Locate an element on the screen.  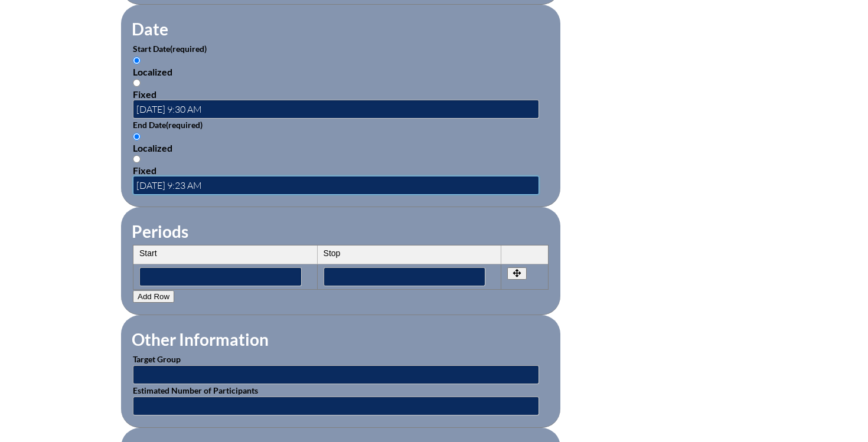
th: Start is located at coordinates (226, 255).